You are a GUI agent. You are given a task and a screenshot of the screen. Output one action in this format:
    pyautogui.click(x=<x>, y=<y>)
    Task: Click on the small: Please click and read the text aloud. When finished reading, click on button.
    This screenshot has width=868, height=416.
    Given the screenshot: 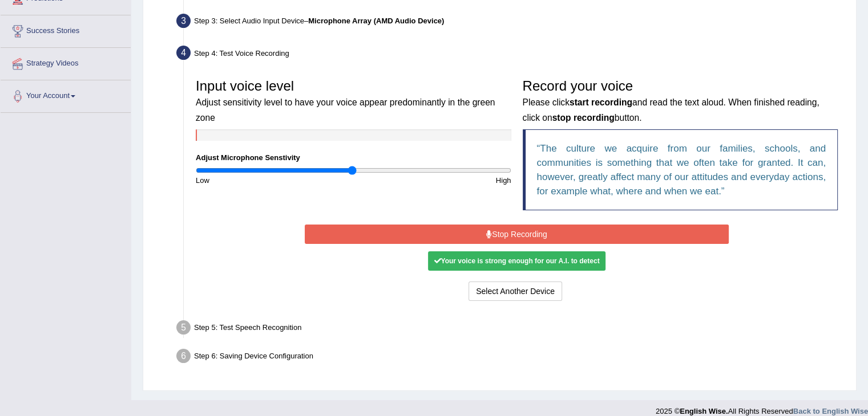 What is the action you would take?
    pyautogui.click(x=671, y=110)
    